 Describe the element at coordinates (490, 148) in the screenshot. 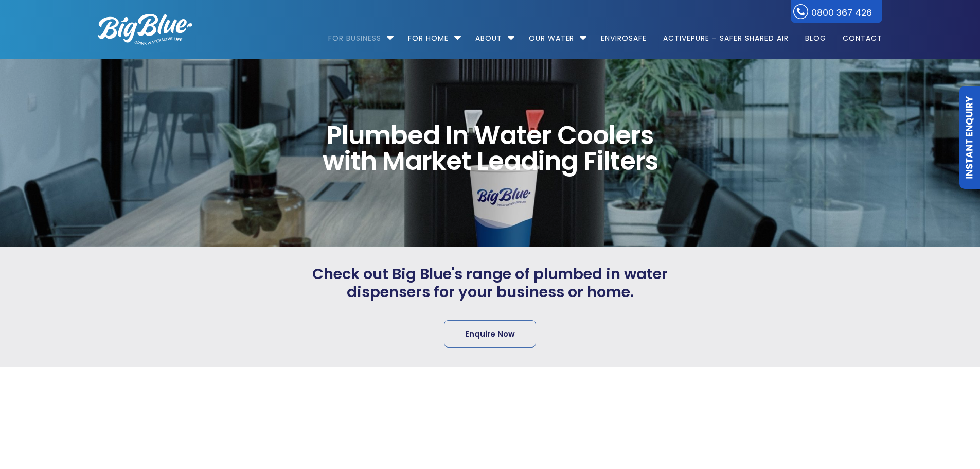

I see `span: Plumbed In Water Coolers with Market Leading Filters` at that location.